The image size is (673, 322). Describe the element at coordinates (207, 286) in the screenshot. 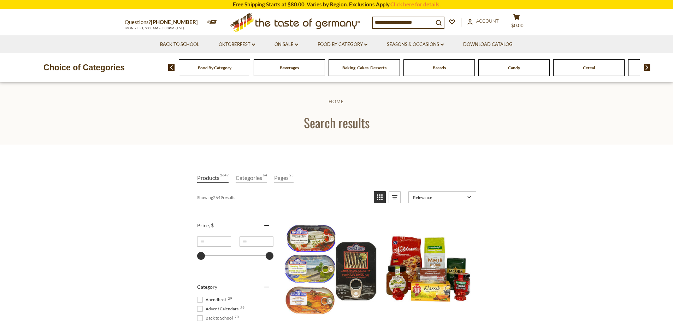

I see `span: Category` at that location.